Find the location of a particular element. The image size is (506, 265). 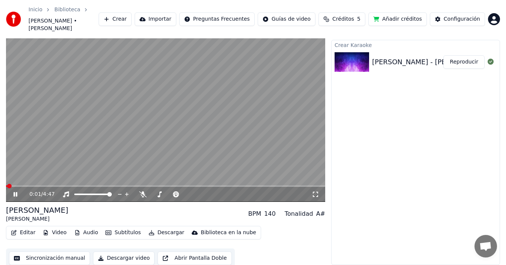

button: Créditos5 is located at coordinates (342, 19).